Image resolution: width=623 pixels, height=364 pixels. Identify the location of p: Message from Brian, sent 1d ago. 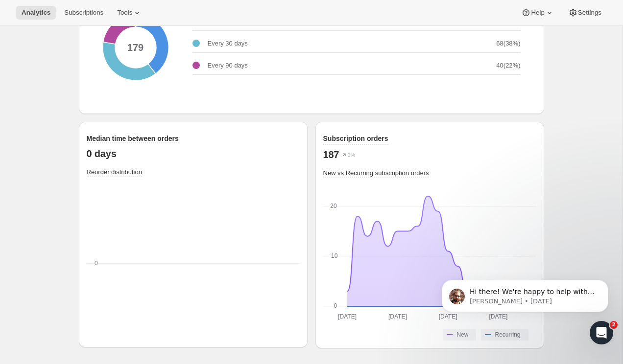
(105, 42).